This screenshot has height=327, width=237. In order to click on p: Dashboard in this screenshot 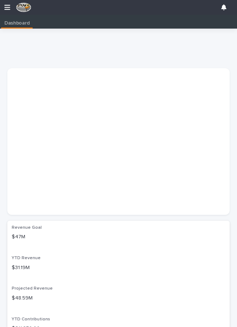, I will do `click(17, 21)`.